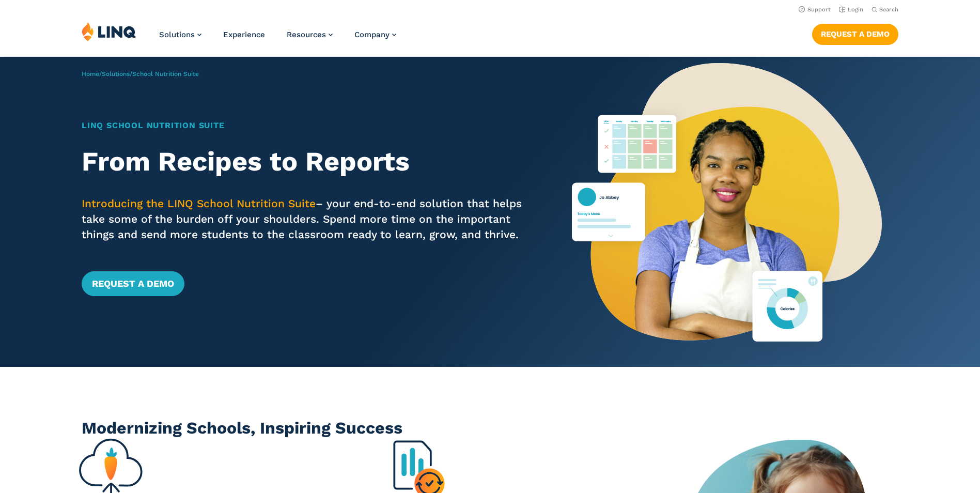 The width and height of the screenshot is (980, 493). I want to click on h2: From Recipes to Reports, so click(306, 162).